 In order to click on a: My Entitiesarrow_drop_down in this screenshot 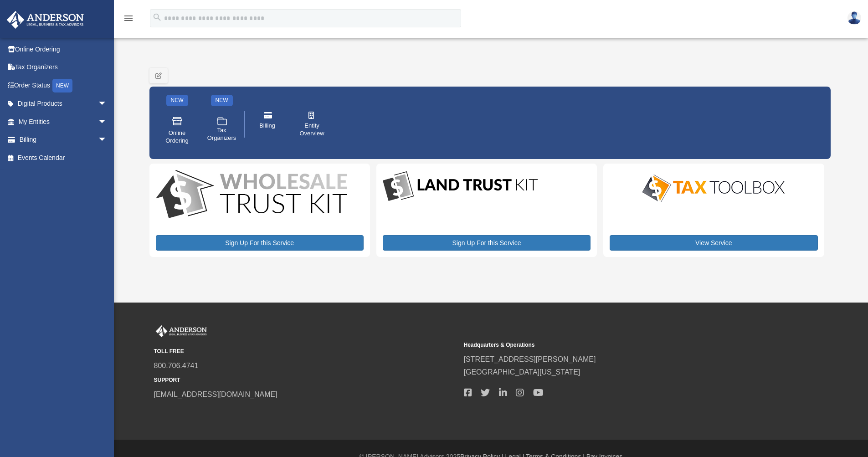, I will do `click(63, 122)`.